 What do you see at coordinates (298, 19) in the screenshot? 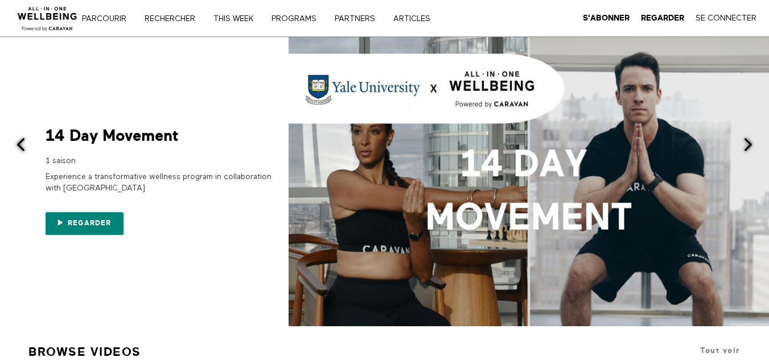
I see `a: PROGRAMS` at bounding box center [298, 19].